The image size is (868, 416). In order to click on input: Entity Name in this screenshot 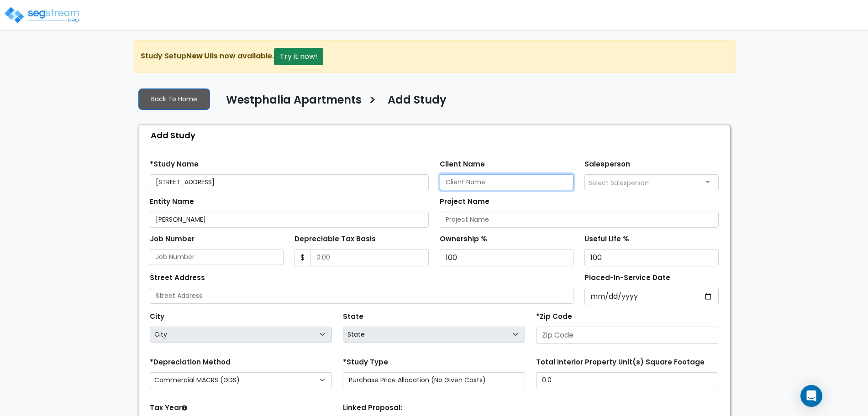, I will do `click(289, 219)`.